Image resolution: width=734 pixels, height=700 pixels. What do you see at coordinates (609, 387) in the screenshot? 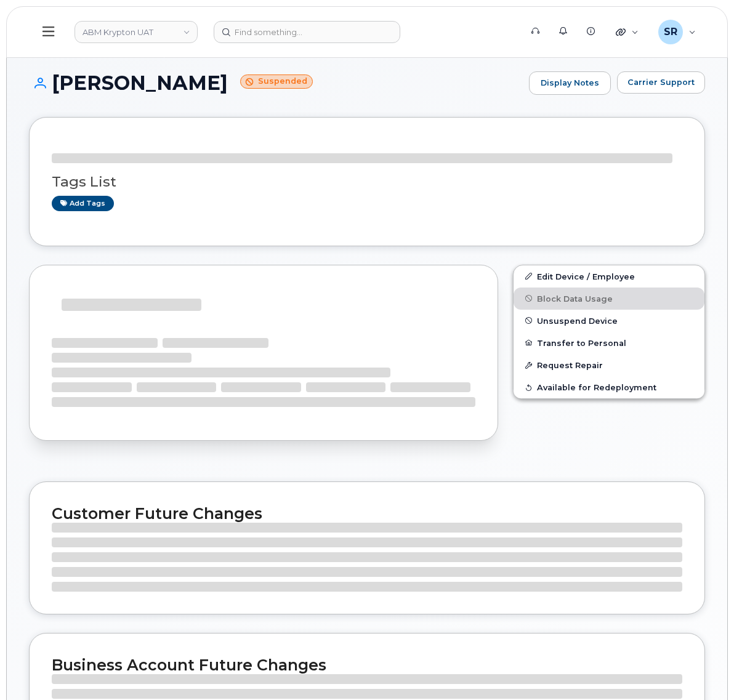
I see `button: Available for Redeployment` at bounding box center [609, 387].